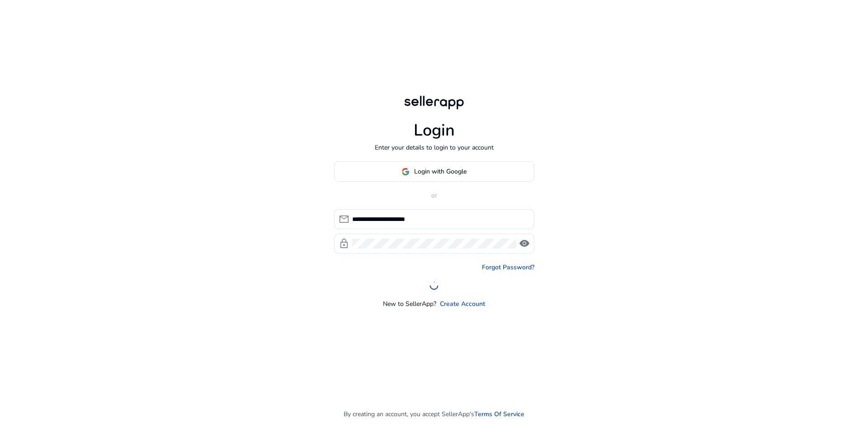 The image size is (868, 427). I want to click on a: Terms Of Service, so click(499, 414).